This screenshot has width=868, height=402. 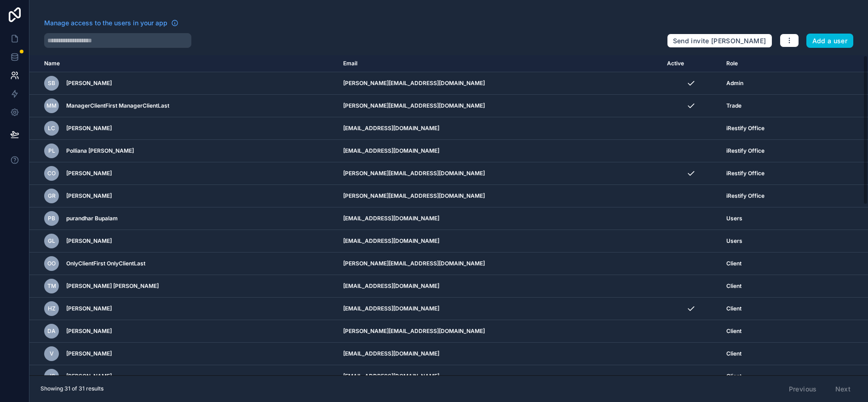 I want to click on div: scrollable content, so click(x=448, y=215).